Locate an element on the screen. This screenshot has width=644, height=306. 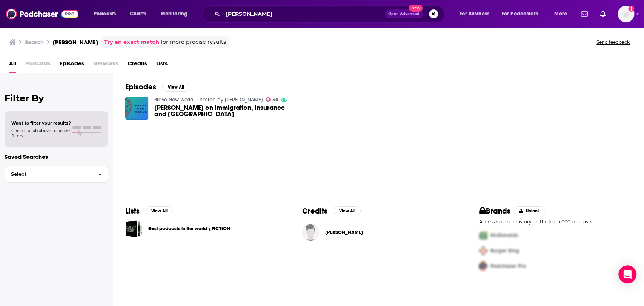
span: Lists is located at coordinates (162, 65).